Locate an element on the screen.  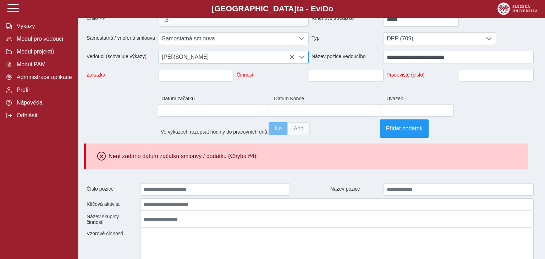
span: Modul projektů is located at coordinates (43, 52).